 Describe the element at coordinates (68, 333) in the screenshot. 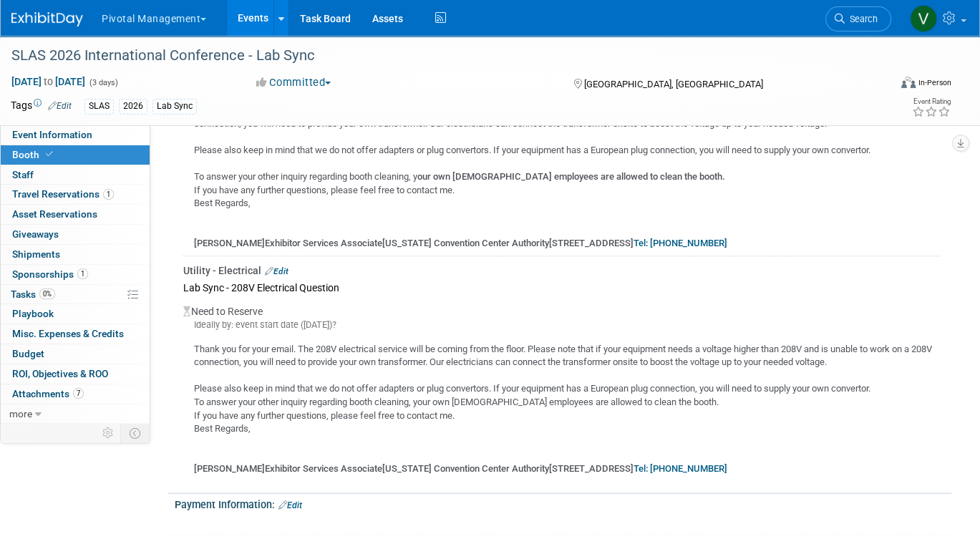

I see `span: Misc. Expenses & Credits` at that location.